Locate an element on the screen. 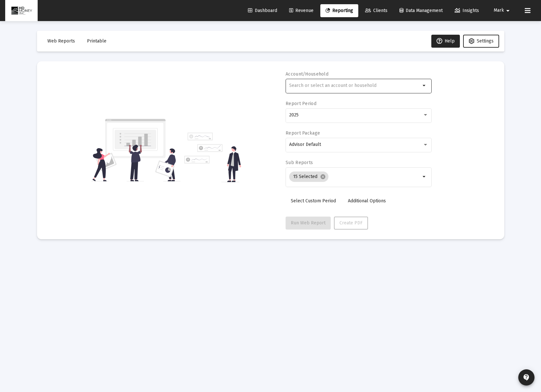 Image resolution: width=541 pixels, height=392 pixels. button: Printable is located at coordinates (97, 41).